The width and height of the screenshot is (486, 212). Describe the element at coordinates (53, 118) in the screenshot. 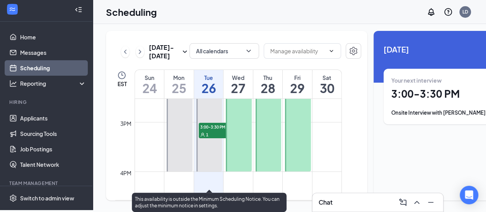

I see `a: Applicants` at that location.